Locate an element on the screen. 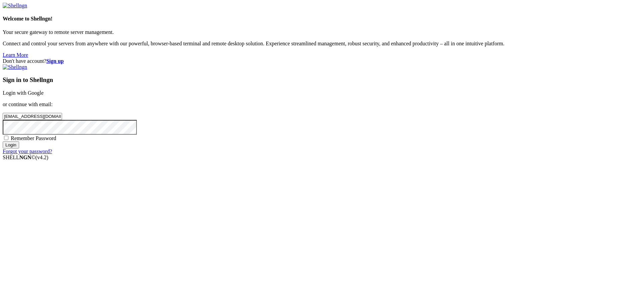 The width and height of the screenshot is (644, 306). span: Remember Password is located at coordinates (33, 138).